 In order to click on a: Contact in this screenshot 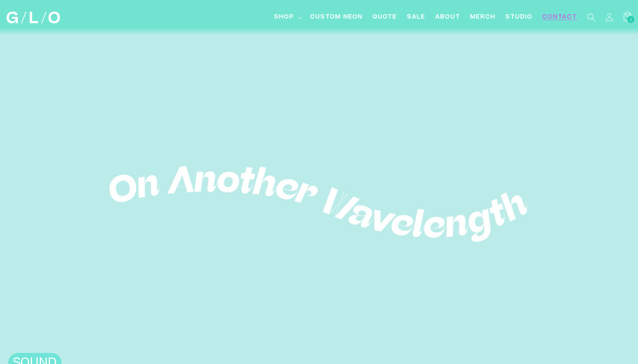, I will do `click(560, 17)`.